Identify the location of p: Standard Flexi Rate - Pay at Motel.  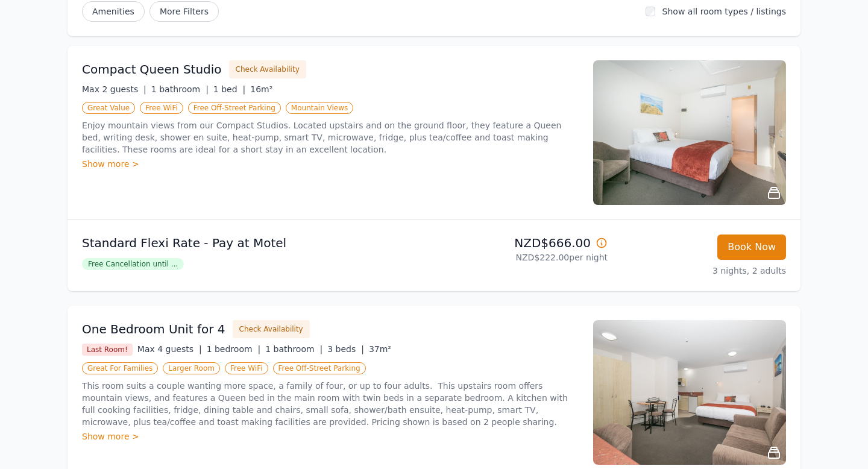
(256, 243).